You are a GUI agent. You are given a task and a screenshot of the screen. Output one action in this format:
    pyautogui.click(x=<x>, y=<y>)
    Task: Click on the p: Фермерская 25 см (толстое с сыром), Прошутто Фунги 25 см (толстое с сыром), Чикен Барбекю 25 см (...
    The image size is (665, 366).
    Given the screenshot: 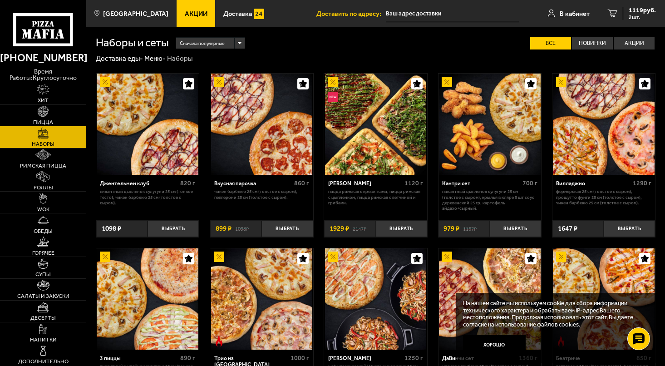 What is the action you would take?
    pyautogui.click(x=604, y=197)
    